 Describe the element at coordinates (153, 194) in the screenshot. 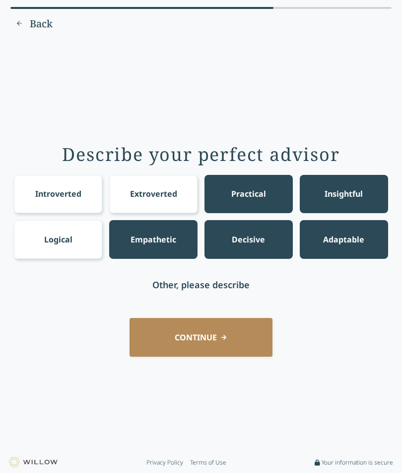

I see `div: Extroverted` at that location.